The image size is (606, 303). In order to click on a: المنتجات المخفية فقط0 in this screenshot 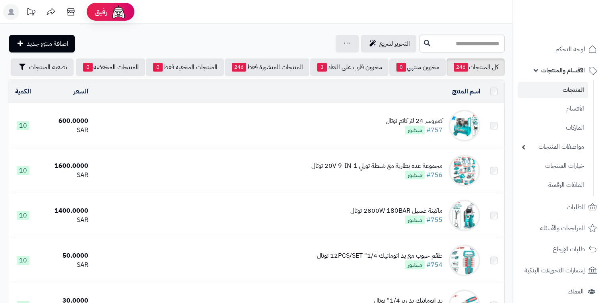, I will do `click(185, 67)`.